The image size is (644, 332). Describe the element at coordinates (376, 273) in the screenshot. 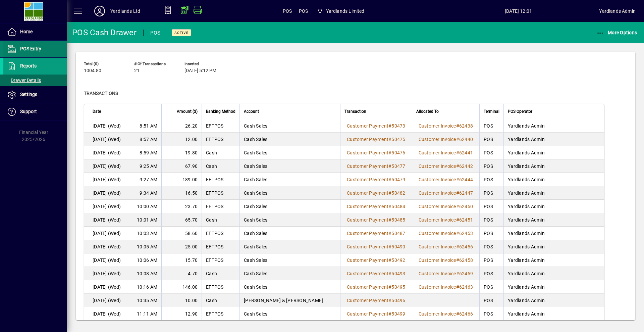

I see `a: Customer Payment#50493` at that location.